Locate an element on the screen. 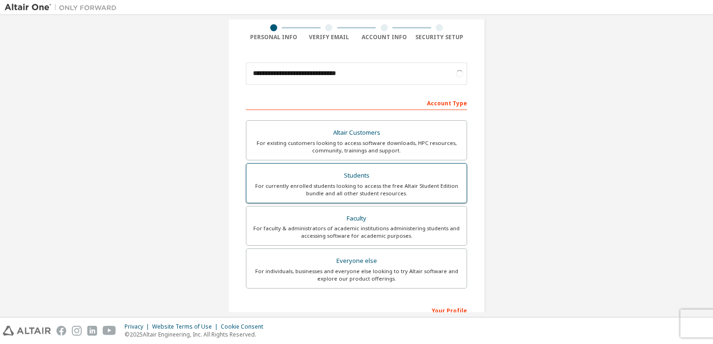  img: instagram.svg is located at coordinates (77, 331).